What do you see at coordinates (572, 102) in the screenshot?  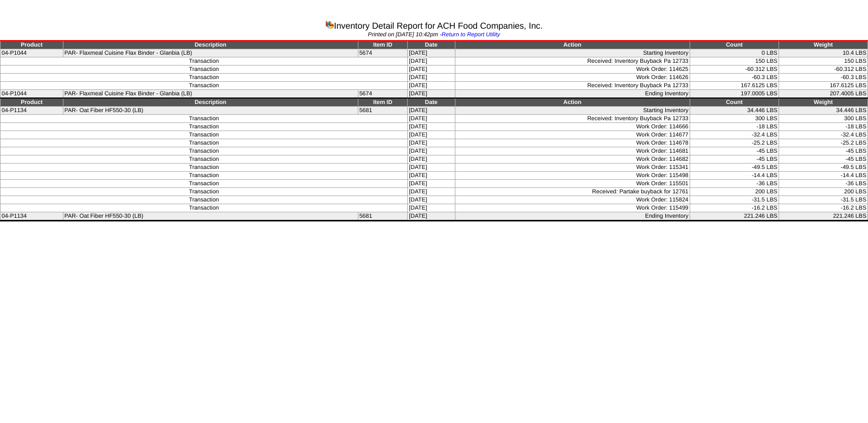 I see `td: Action` at bounding box center [572, 102].